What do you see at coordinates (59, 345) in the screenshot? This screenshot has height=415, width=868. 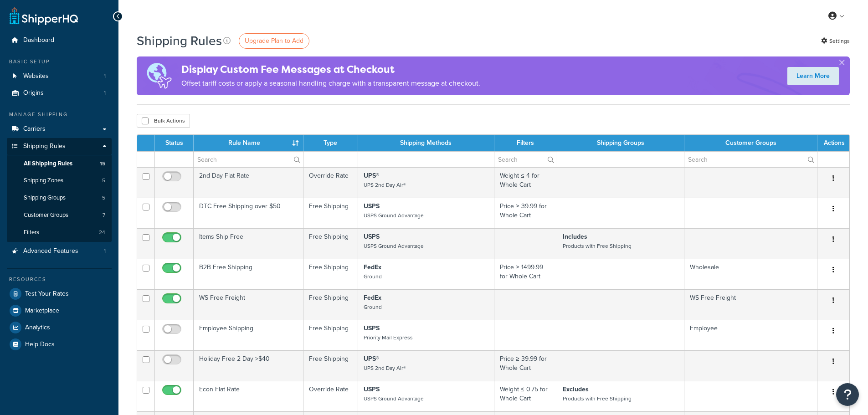 I see `li: Help Docs` at bounding box center [59, 345].